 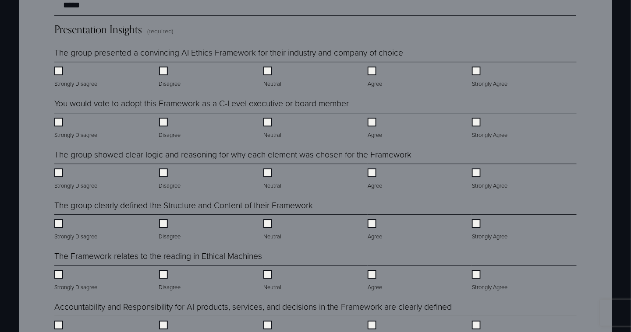 I want to click on legend: The Framework relates to the reading in Ethical Machines, so click(x=158, y=256).